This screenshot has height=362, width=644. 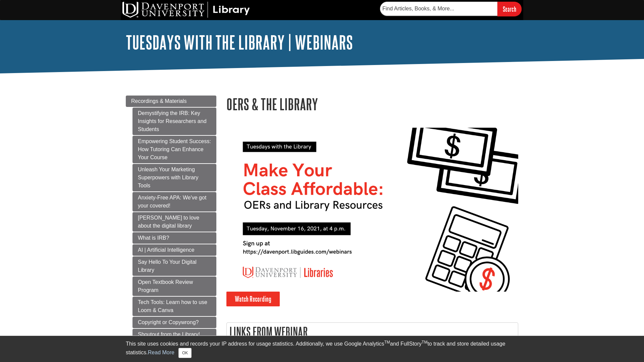 What do you see at coordinates (174, 323) in the screenshot?
I see `a: Copyright or Copywrong?` at bounding box center [174, 323].